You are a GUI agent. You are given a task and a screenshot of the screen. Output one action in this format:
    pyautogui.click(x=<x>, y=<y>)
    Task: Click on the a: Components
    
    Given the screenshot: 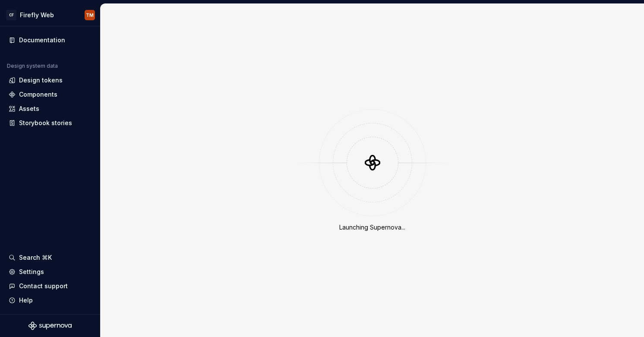 What is the action you would take?
    pyautogui.click(x=50, y=94)
    